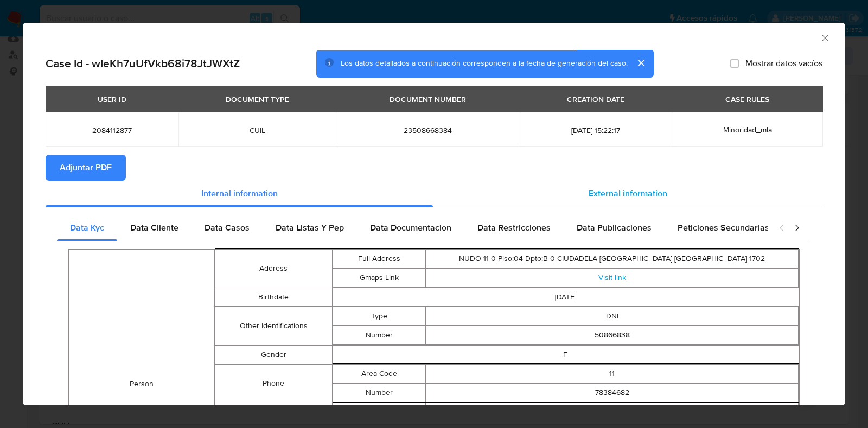 This screenshot has width=868, height=428. I want to click on span: Data Casos, so click(227, 227).